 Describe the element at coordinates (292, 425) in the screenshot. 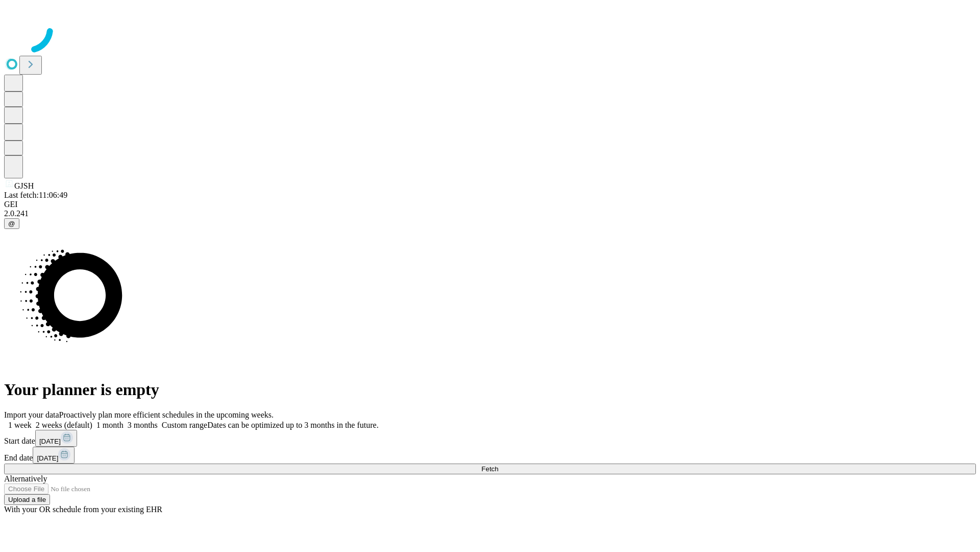

I see `span: Dates can be optimized up to 3 months in the future.` at that location.